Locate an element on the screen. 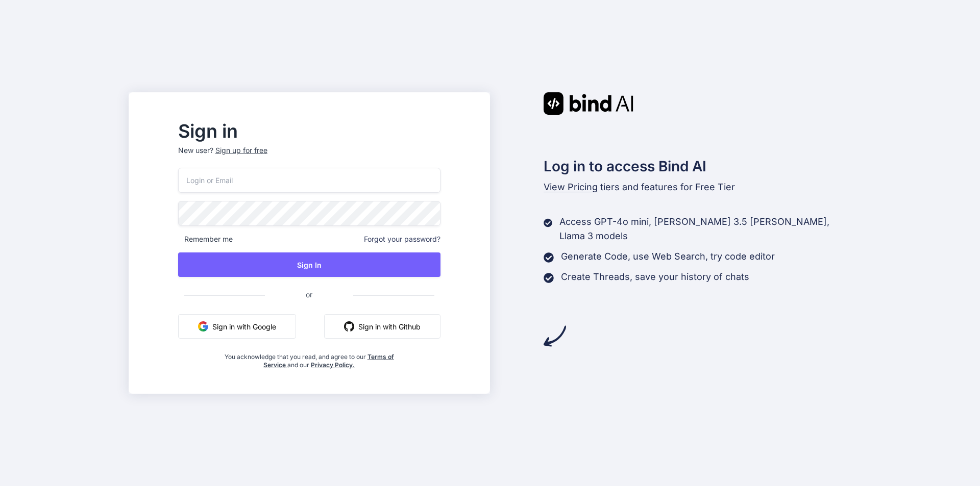 This screenshot has height=486, width=980. p: Create Threads, save your history of chats is located at coordinates (655, 277).